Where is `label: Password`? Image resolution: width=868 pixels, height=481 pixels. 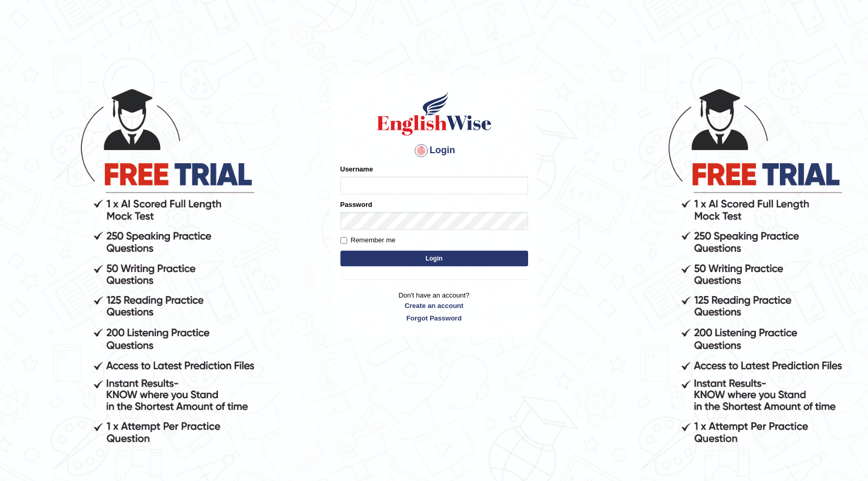 label: Password is located at coordinates (356, 205).